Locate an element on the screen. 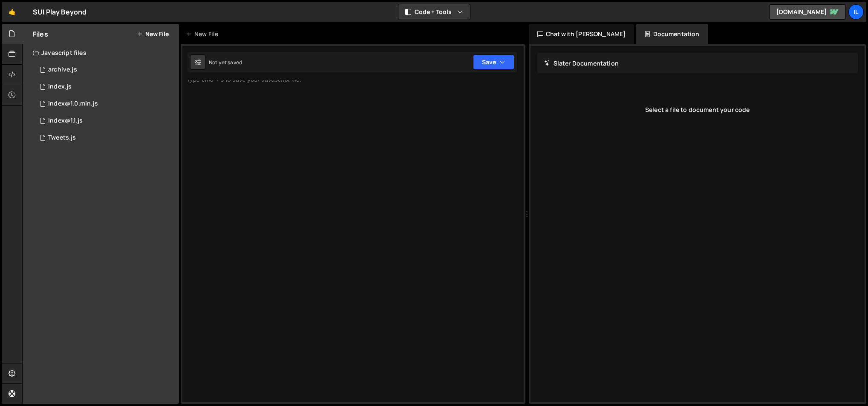  div: index@1.0.min.js is located at coordinates (73, 104).